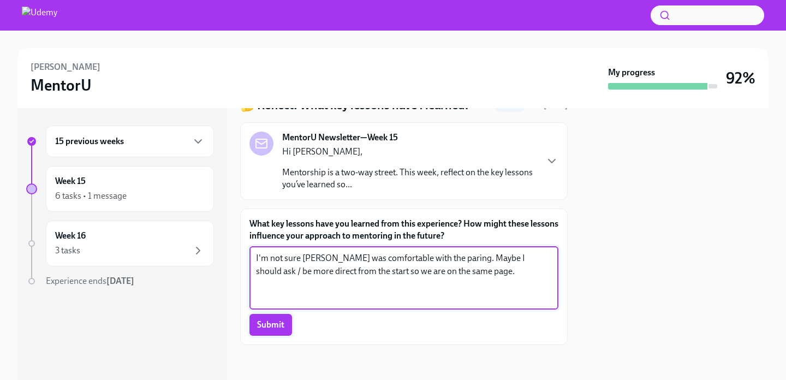  I want to click on strong: MentorU Newsletter—Week 15, so click(340, 138).